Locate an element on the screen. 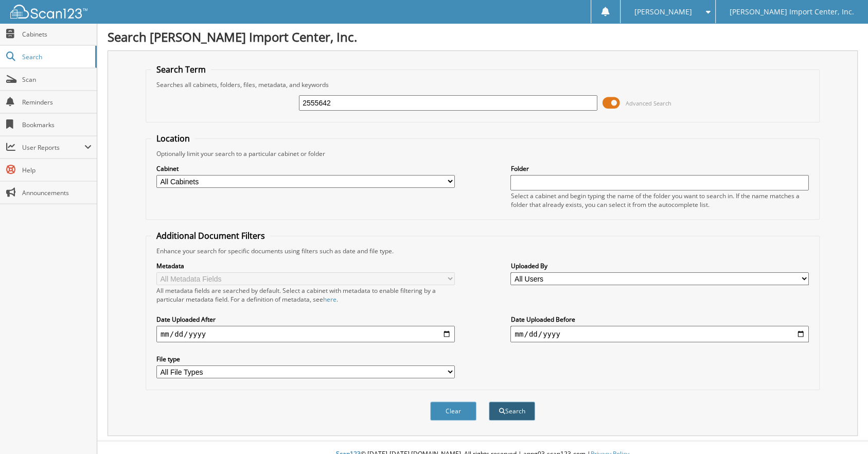 This screenshot has width=868, height=454. legend: Location is located at coordinates (173, 139).